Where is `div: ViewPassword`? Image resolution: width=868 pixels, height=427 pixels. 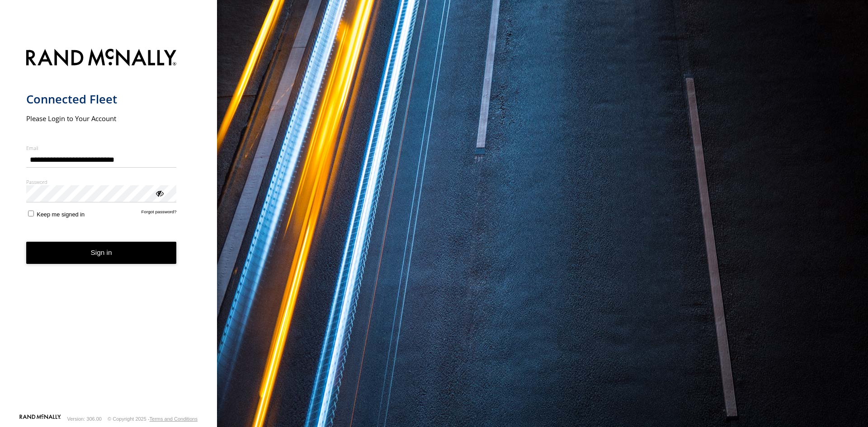 div: ViewPassword is located at coordinates (159, 193).